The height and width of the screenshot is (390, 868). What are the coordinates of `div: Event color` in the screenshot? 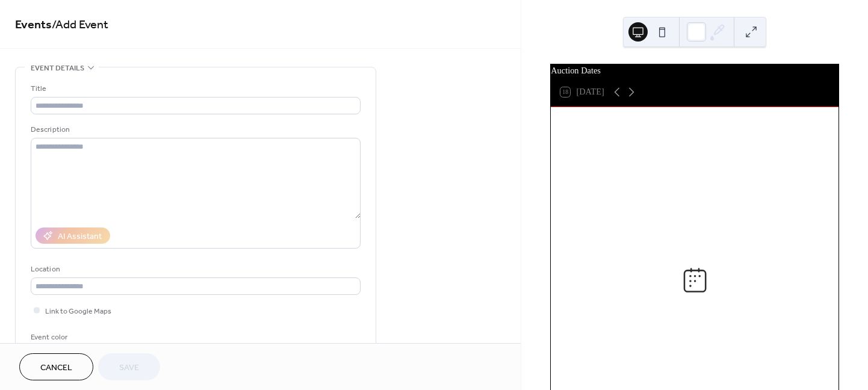 It's located at (76, 337).